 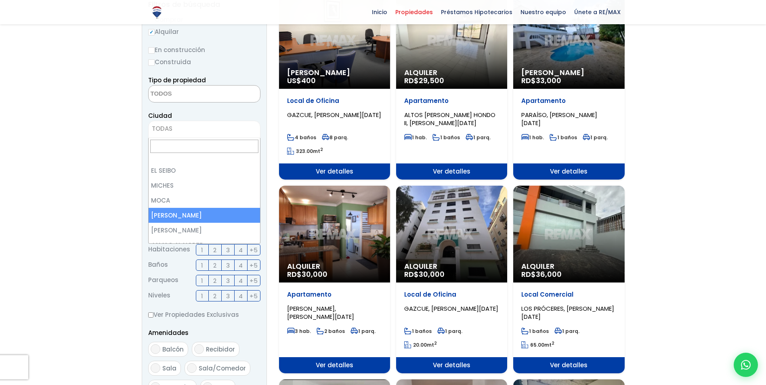 What do you see at coordinates (204, 185) in the screenshot?
I see `li: MICHES` at bounding box center [204, 185].